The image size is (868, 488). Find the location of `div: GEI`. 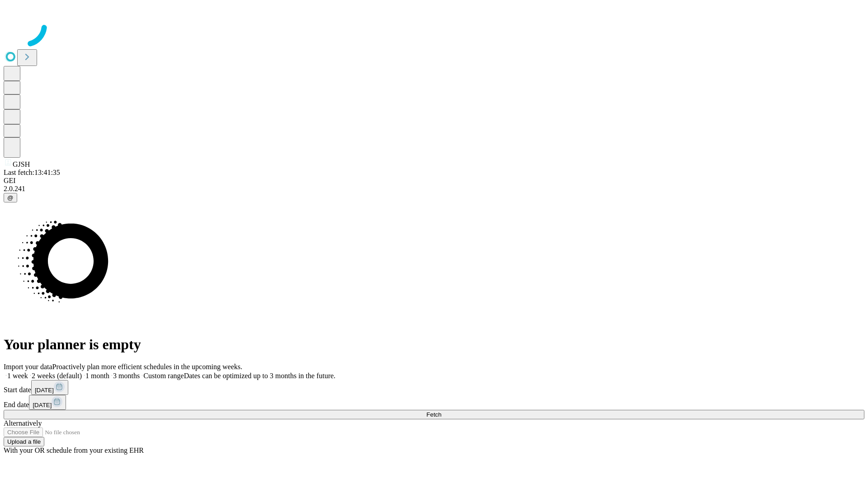

div: GEI is located at coordinates (434, 181).